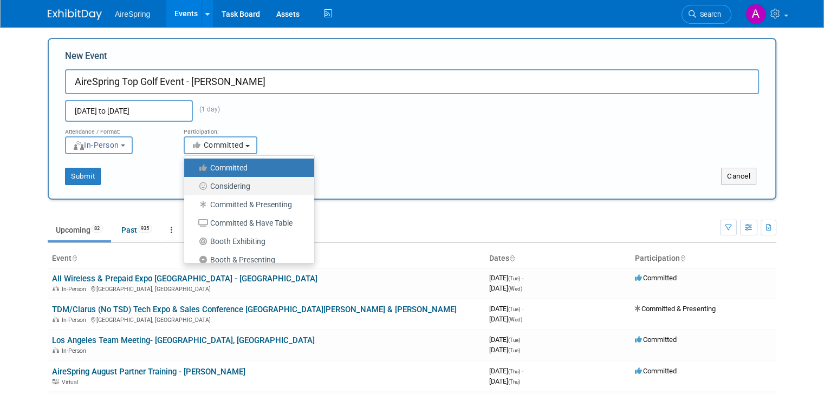  Describe the element at coordinates (129, 111) in the screenshot. I see `input: Start Date - End Date` at that location.